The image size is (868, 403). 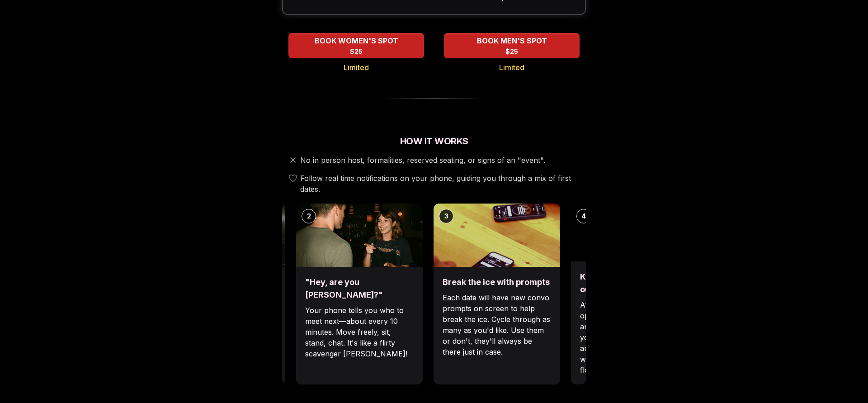 I want to click on div: 4, so click(x=584, y=216).